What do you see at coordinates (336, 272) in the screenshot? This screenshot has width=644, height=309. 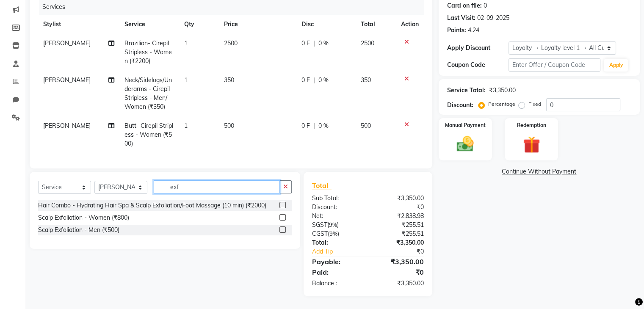 I see `div: Paid:` at bounding box center [336, 272].